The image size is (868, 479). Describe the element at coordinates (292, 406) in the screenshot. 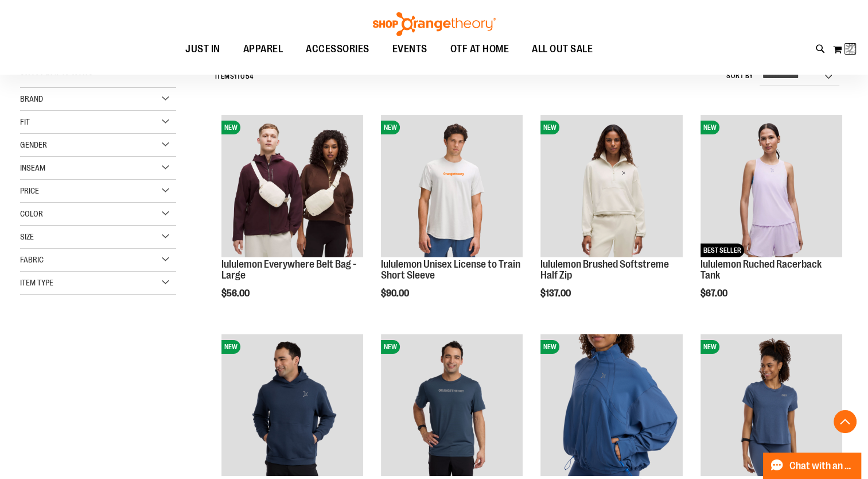

I see `a: lululemon Oversized Scuba Fleece HoodieNEW` at that location.